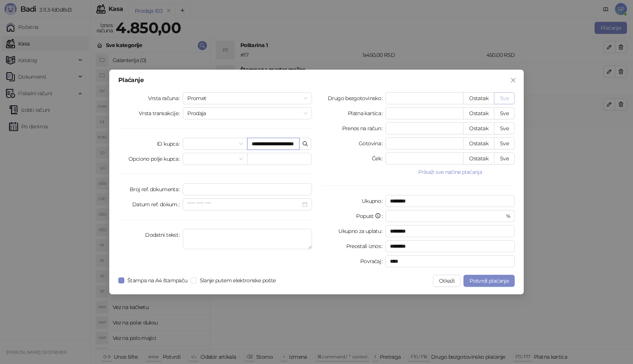  Describe the element at coordinates (247, 113) in the screenshot. I see `span: Prodaja` at that location.